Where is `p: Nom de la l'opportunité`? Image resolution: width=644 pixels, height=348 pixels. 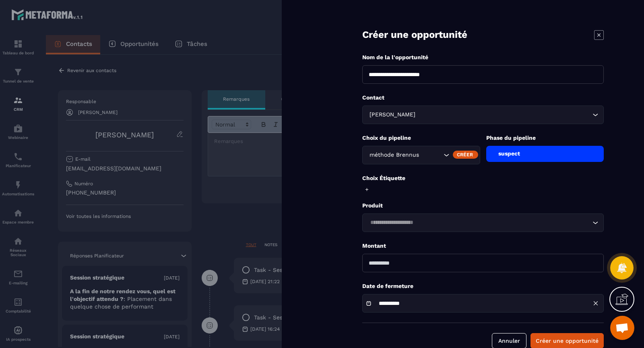 p: Nom de la l'opportunité is located at coordinates (483, 57).